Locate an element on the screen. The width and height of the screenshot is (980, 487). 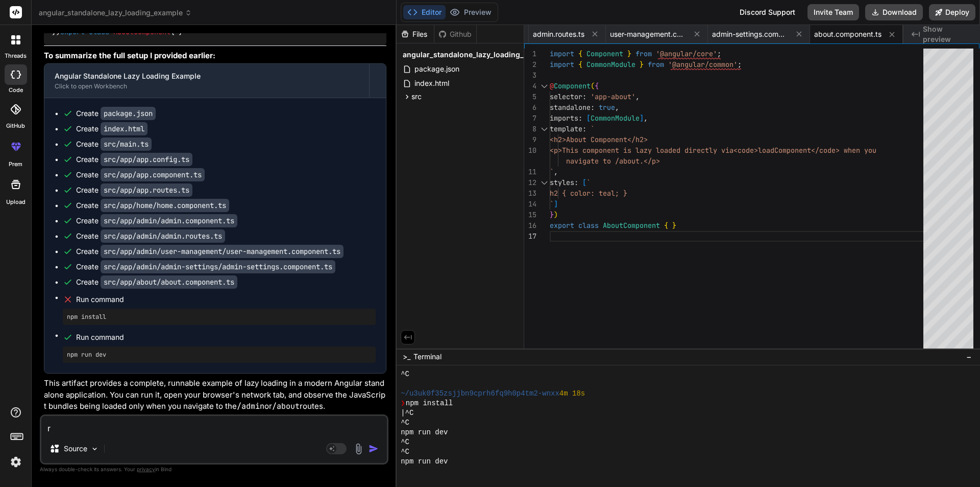
span: export is located at coordinates (562, 225).